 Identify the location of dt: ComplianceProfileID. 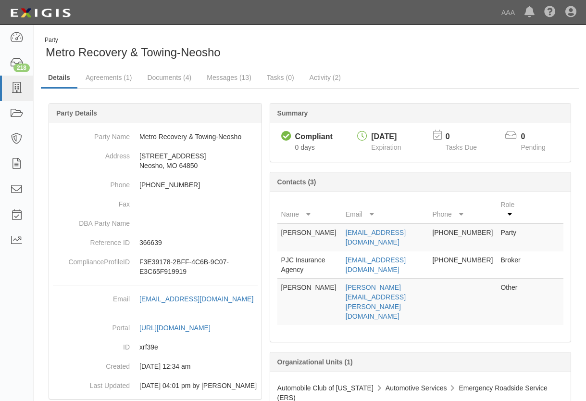
(91, 259).